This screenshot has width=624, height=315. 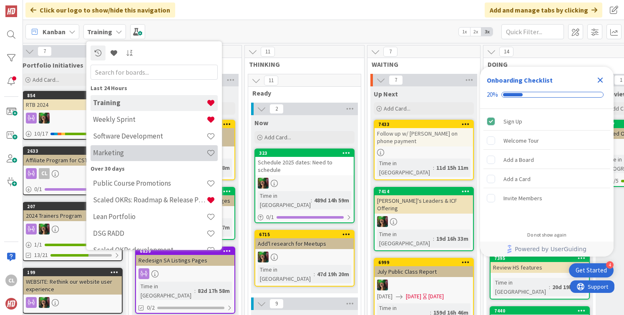 What do you see at coordinates (591, 270) in the screenshot?
I see `div: Get Started` at bounding box center [591, 270].